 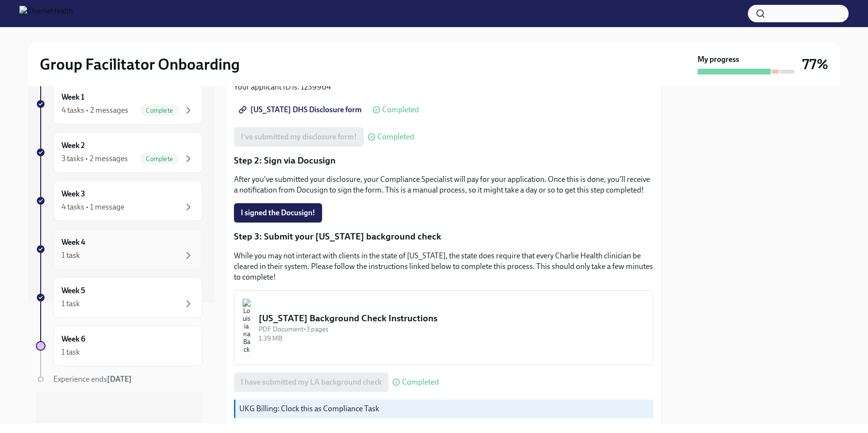 I want to click on p: Your applicant ID is: 1239964, so click(x=444, y=87).